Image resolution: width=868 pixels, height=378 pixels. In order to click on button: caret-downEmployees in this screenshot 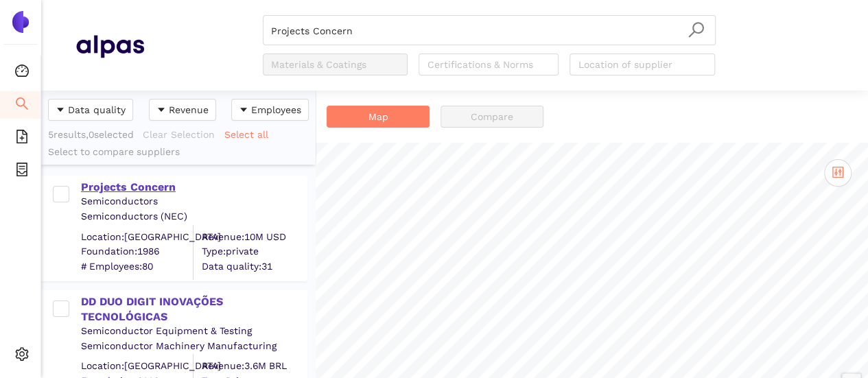, I will do `click(269, 109)`.